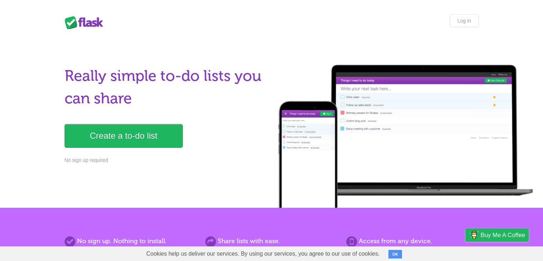 Image resolution: width=543 pixels, height=261 pixels. I want to click on h1: Really simple to-do lists you can share, so click(166, 87).